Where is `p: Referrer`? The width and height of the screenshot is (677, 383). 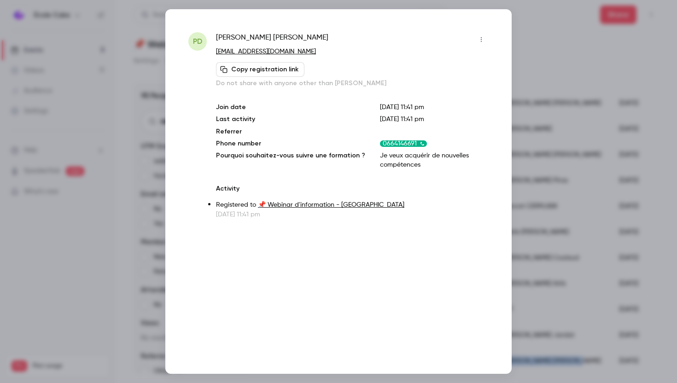 p: Referrer is located at coordinates (291, 132).